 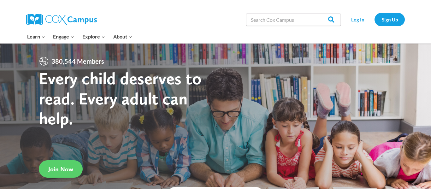 I want to click on a: Join Now, so click(x=61, y=169).